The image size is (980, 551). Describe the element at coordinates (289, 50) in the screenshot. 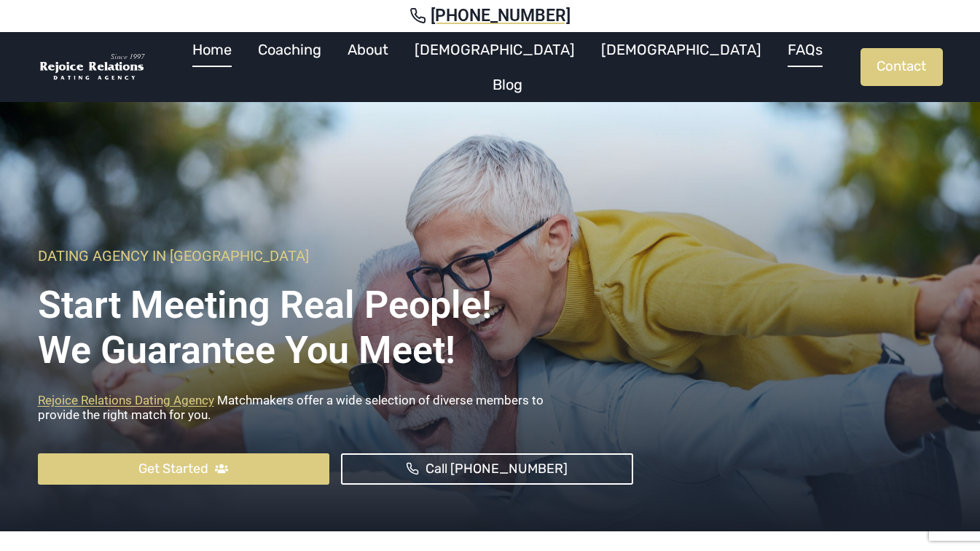

I see `a: Coaching` at that location.